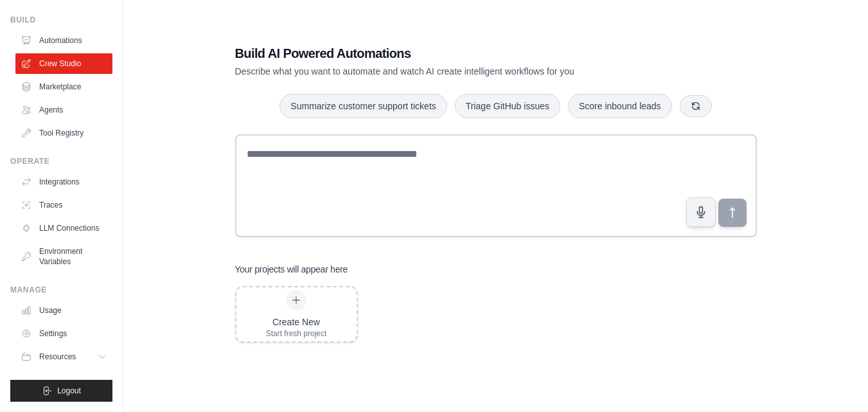 This screenshot has height=412, width=868. Describe the element at coordinates (63, 334) in the screenshot. I see `a: Settings` at that location.